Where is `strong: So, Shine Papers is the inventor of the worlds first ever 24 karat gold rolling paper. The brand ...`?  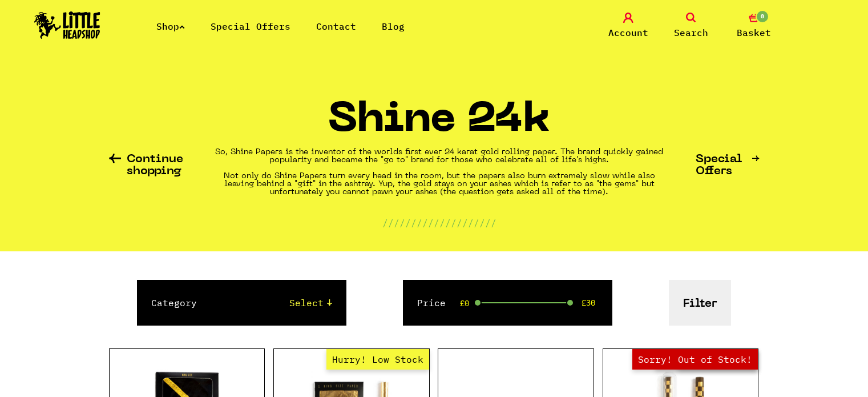
strong: So, Shine Papers is the inventor of the worlds first ever 24 karat gold rolling paper. The brand ... is located at coordinates (439, 156).